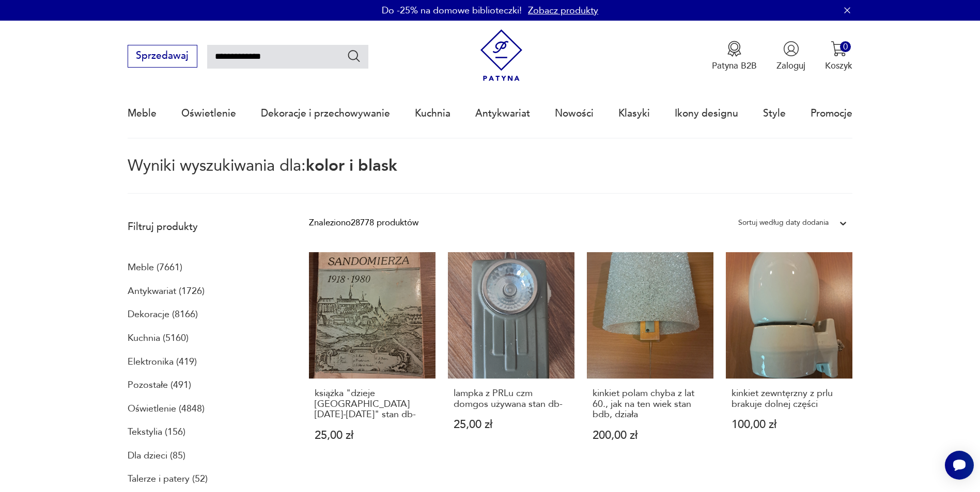 This screenshot has width=980, height=492. I want to click on a: Tekstylia (156), so click(157, 432).